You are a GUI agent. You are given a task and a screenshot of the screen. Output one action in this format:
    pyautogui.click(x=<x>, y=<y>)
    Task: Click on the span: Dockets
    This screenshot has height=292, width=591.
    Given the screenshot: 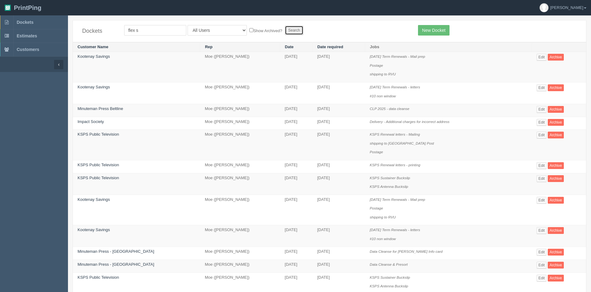 What is the action you would take?
    pyautogui.click(x=25, y=22)
    